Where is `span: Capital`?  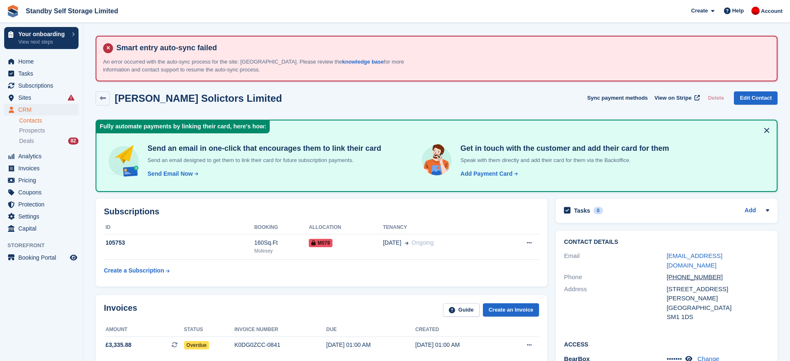
span: Capital is located at coordinates (43, 229).